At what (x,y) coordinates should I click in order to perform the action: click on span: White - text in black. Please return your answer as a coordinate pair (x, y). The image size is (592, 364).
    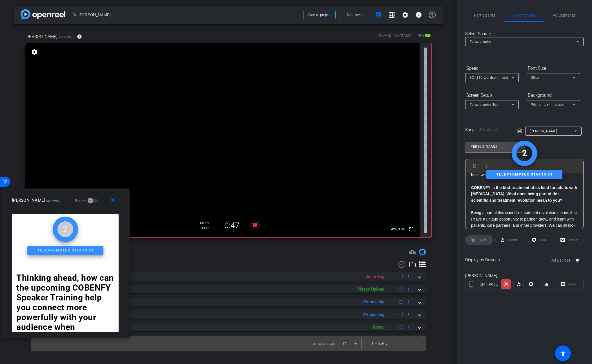
    Looking at the image, I should click on (547, 105).